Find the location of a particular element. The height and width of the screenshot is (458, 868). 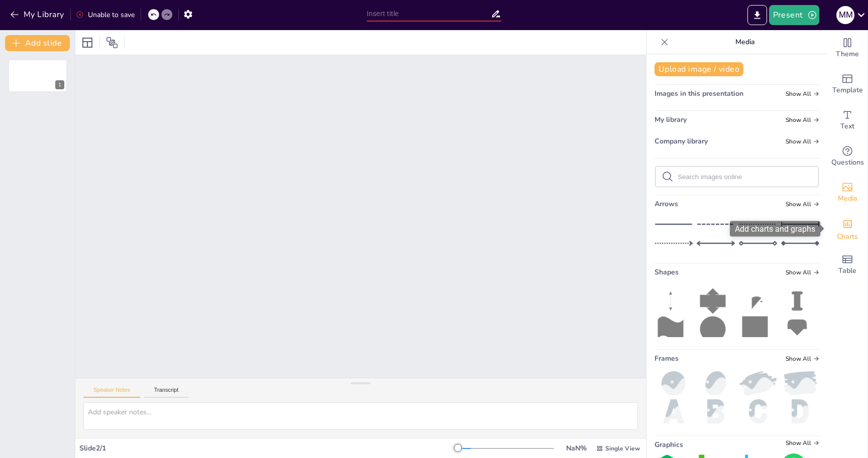

div: Change the overall theme is located at coordinates (847, 48).